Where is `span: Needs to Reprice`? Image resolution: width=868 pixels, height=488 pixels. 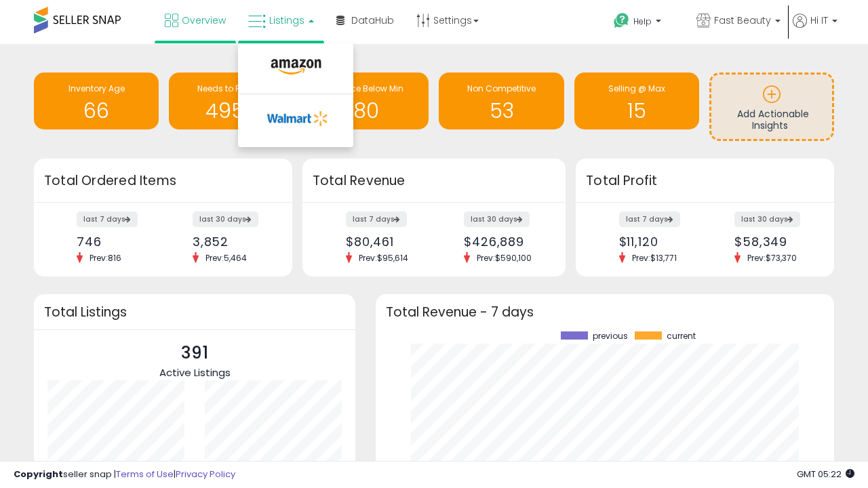 span: Needs to Reprice is located at coordinates (231, 88).